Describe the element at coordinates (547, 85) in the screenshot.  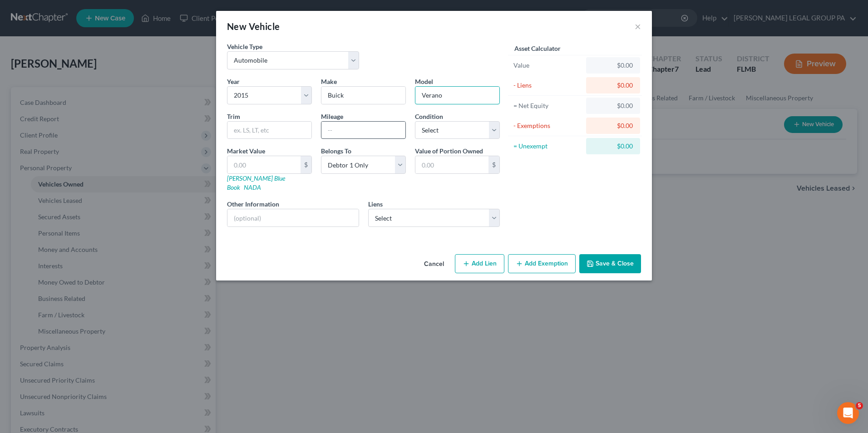
I see `div: - Liens` at that location.